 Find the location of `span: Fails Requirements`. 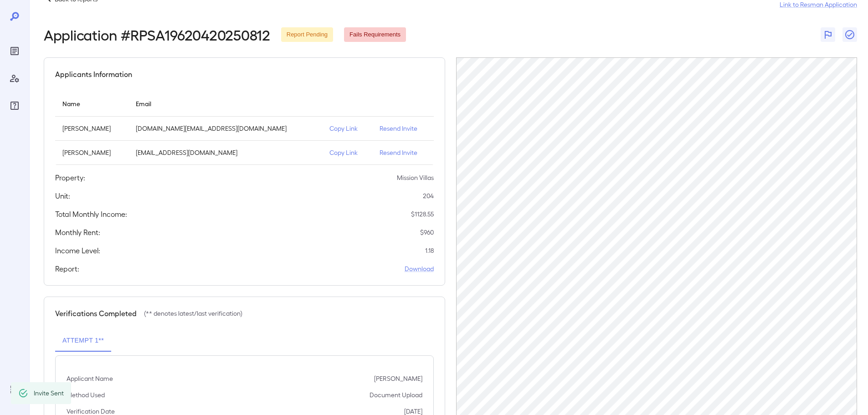

span: Fails Requirements is located at coordinates (375, 35).